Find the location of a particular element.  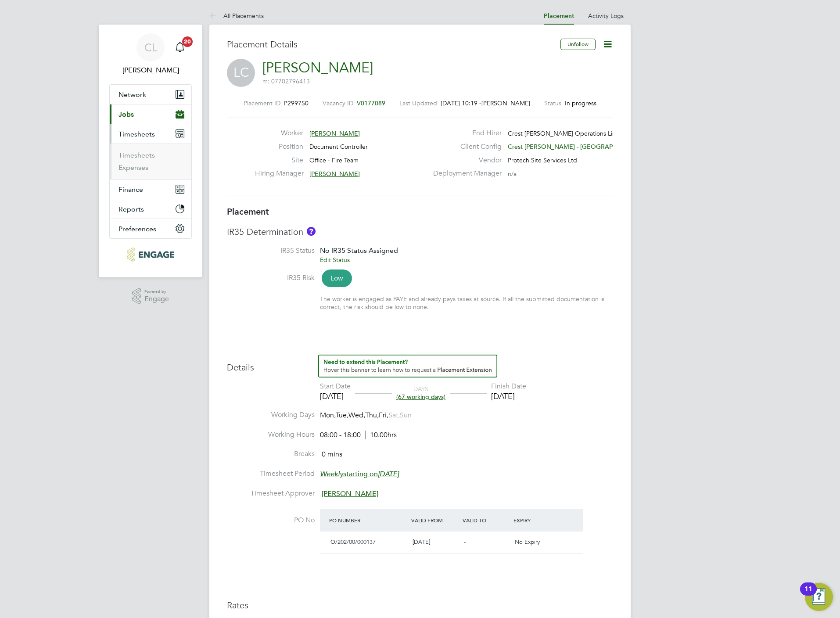

label: Hiring Manager is located at coordinates (279, 173).